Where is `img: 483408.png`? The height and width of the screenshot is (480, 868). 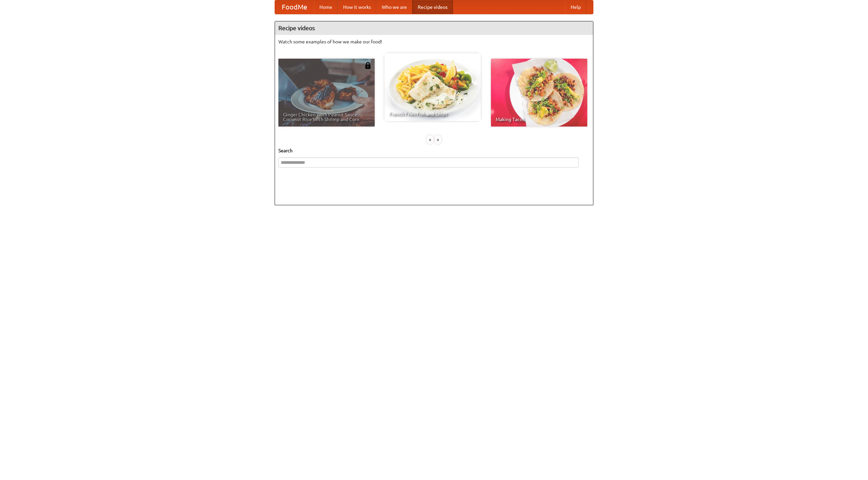
img: 483408.png is located at coordinates (368, 65).